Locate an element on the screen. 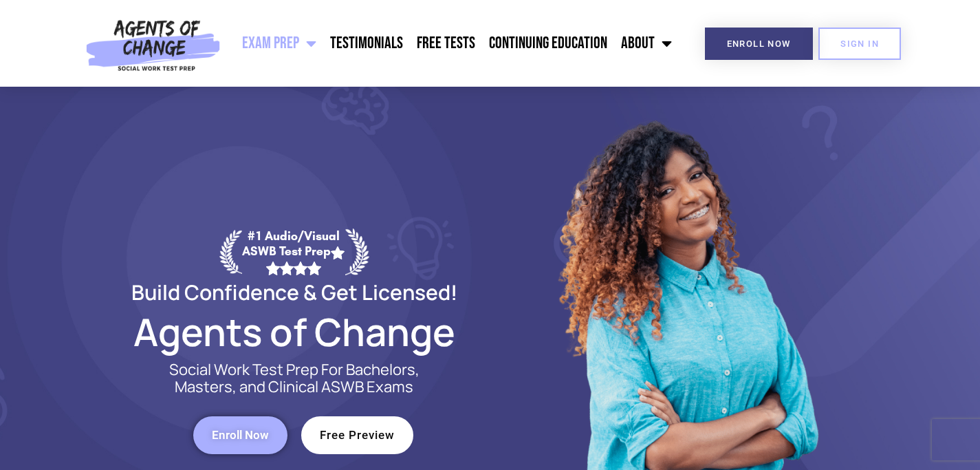 The width and height of the screenshot is (980, 470). h2: Build Confidence & Get Licensed! is located at coordinates (294, 292).